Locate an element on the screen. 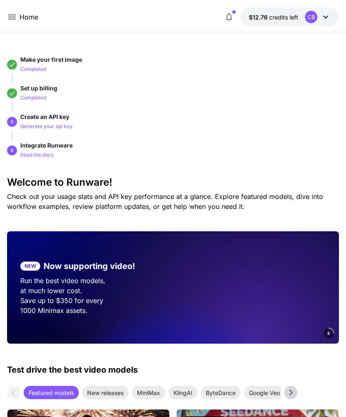 This screenshot has width=346, height=417. span: Integrate Runware is located at coordinates (46, 145).